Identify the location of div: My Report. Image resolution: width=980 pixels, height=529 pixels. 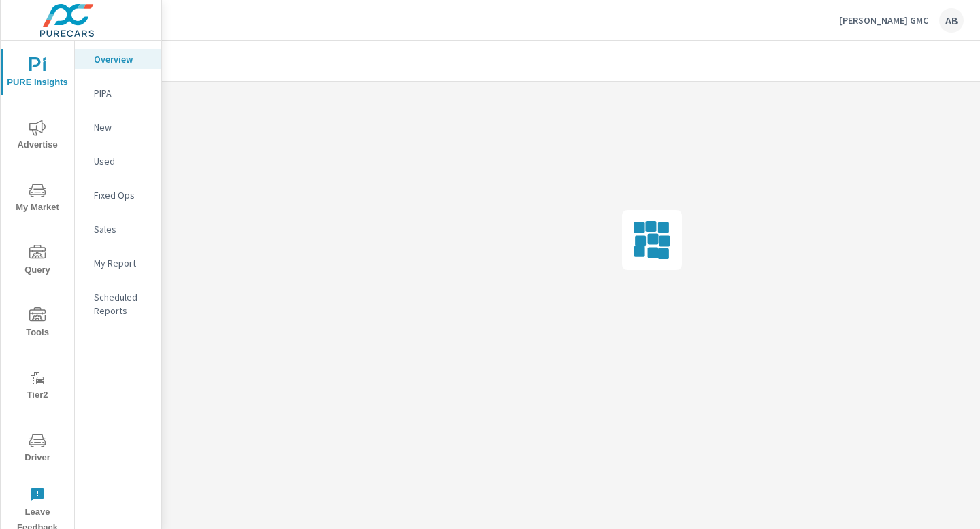
(118, 264).